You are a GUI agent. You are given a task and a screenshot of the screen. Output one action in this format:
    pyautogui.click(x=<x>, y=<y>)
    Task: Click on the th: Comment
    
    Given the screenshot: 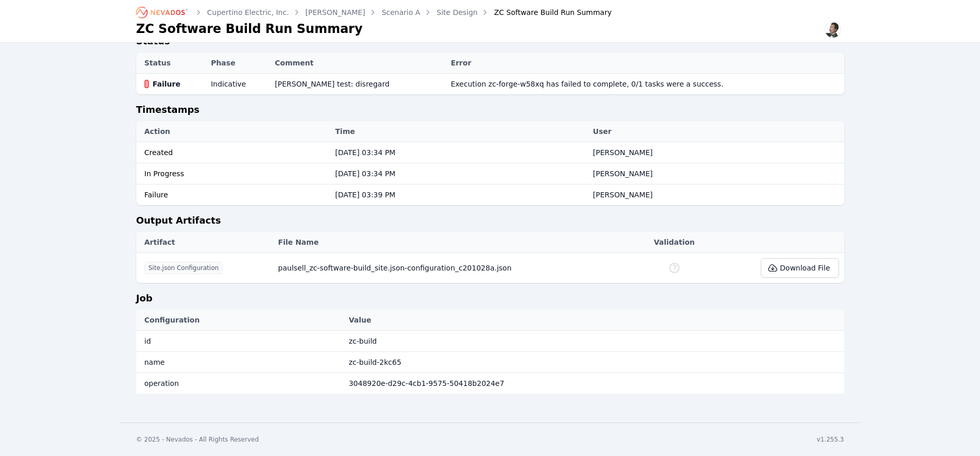 What is the action you would take?
    pyautogui.click(x=357, y=63)
    